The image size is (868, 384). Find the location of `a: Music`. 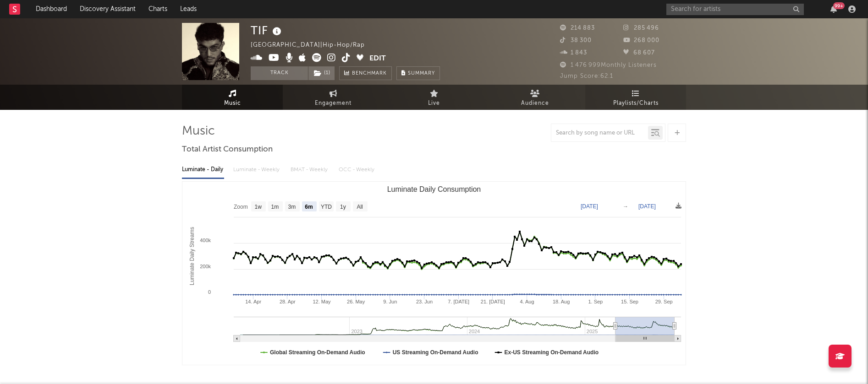

a: Music is located at coordinates (233, 97).